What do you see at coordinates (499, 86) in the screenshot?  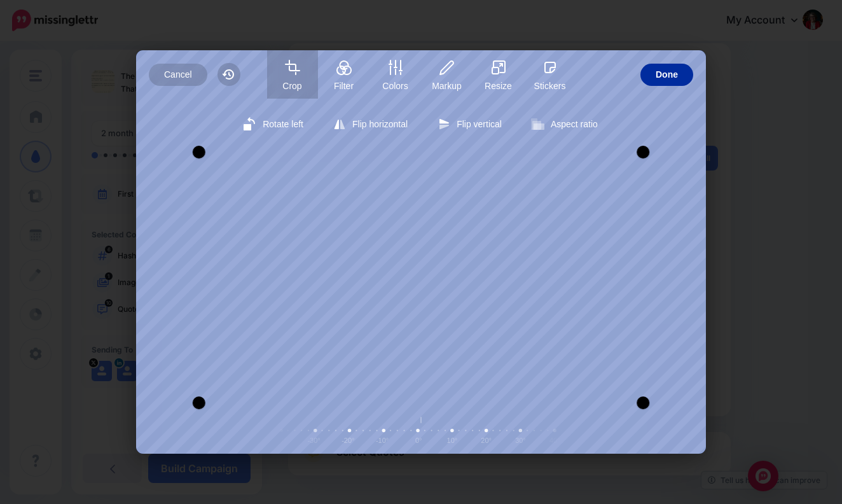 I see `span: Resize` at bounding box center [499, 86].